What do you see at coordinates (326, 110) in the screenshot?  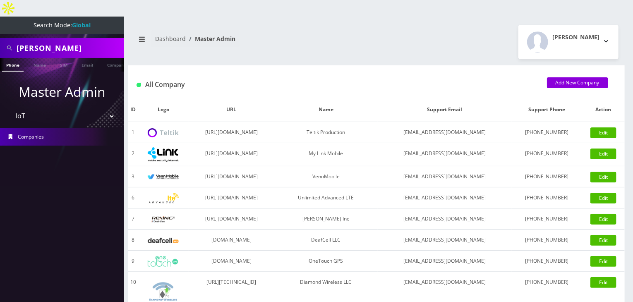 I see `th: Name` at bounding box center [326, 110].